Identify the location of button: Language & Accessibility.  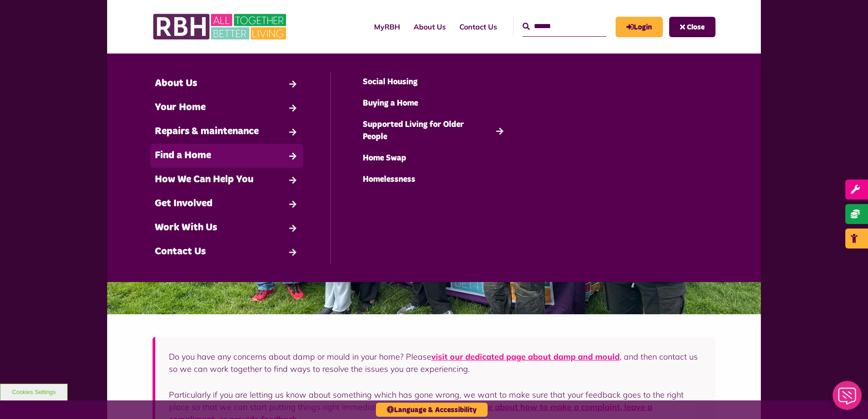
(432, 410).